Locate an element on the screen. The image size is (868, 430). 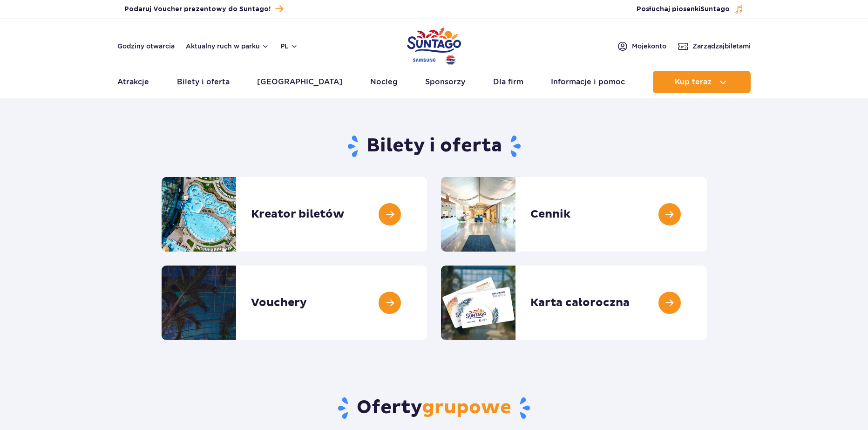
a: Park of Poland is located at coordinates (434, 45).